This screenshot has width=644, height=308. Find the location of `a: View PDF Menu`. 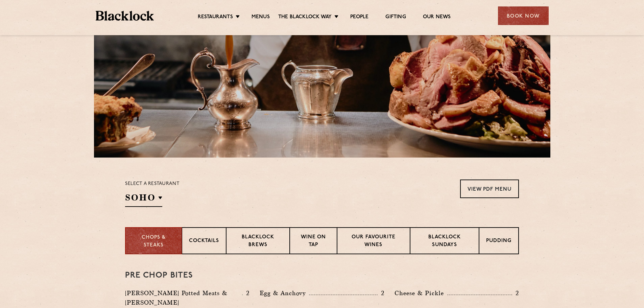

a: View PDF Menu is located at coordinates (489, 188).